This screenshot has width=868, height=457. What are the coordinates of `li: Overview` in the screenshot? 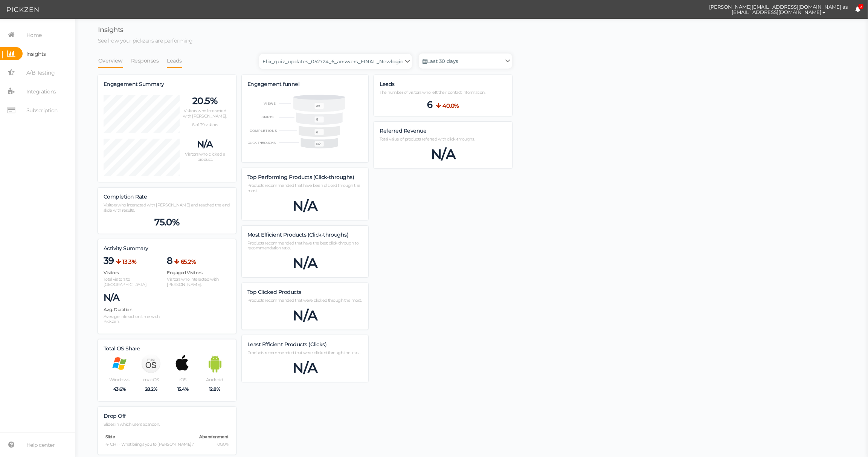 It's located at (114, 61).